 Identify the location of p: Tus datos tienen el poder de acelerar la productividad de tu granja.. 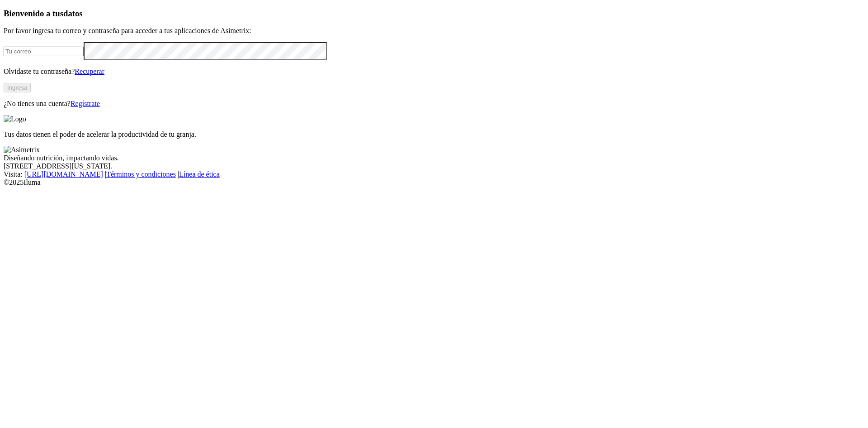
(434, 135).